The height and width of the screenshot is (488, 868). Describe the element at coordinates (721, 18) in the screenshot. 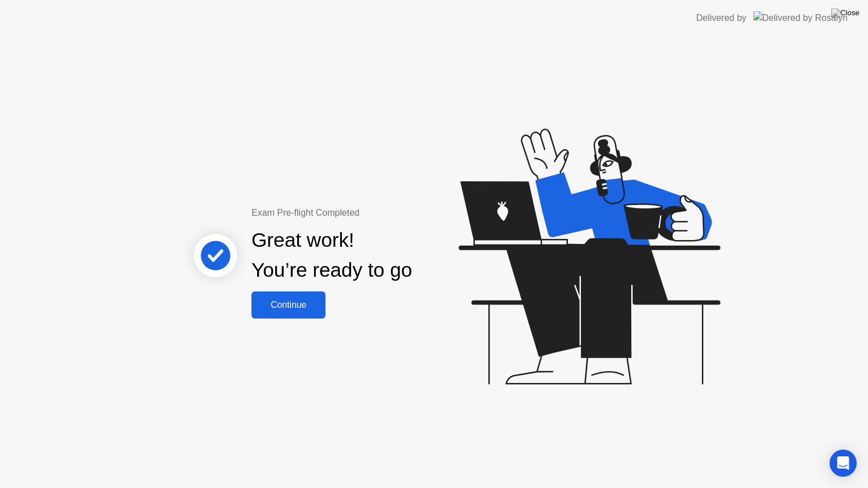

I see `div: Delivered by` at that location.